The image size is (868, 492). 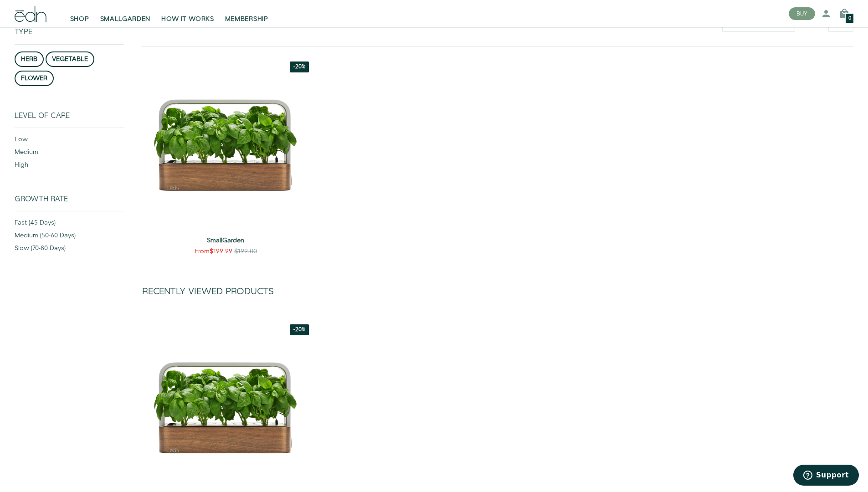 I want to click on span: Support, so click(x=39, y=10).